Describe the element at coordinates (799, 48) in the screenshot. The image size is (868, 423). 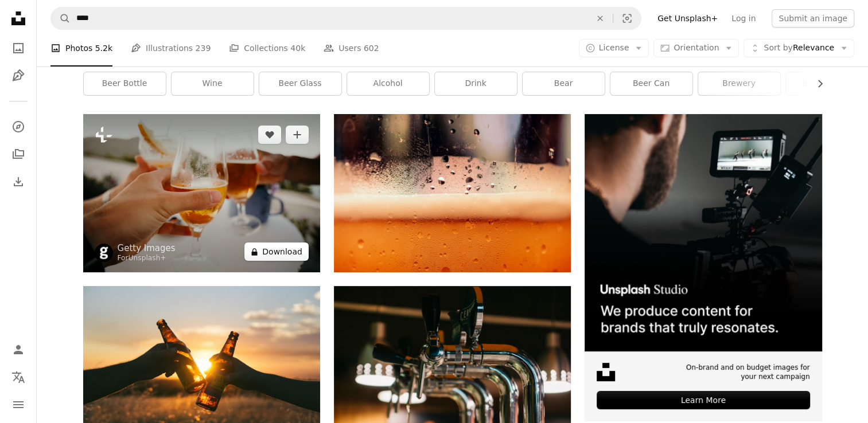
I see `button: Sort byRelevance` at that location.